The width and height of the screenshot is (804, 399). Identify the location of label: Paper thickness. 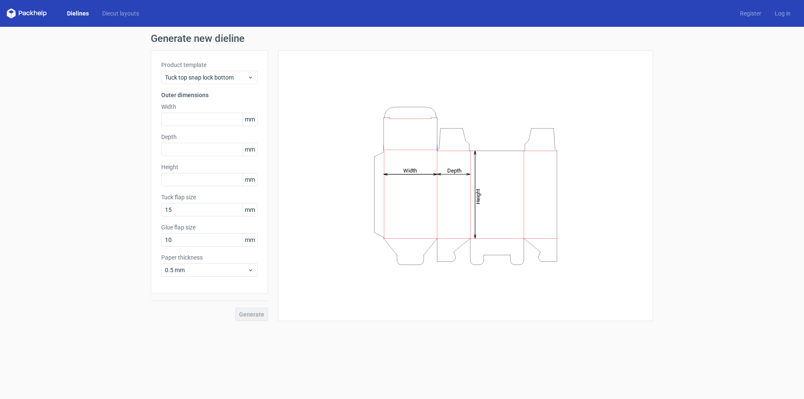
(209, 257).